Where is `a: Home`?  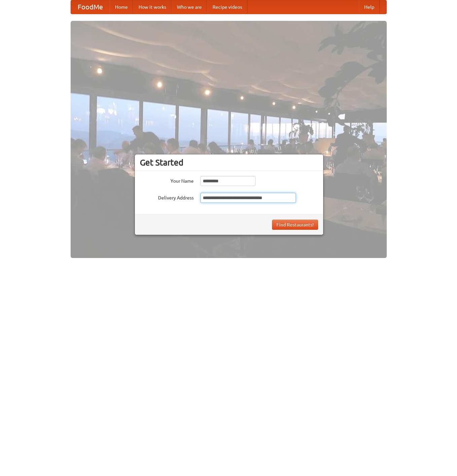 a: Home is located at coordinates (122, 7).